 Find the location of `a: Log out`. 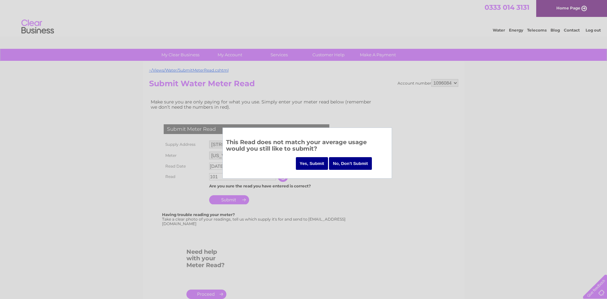

a: Log out is located at coordinates (594, 30).